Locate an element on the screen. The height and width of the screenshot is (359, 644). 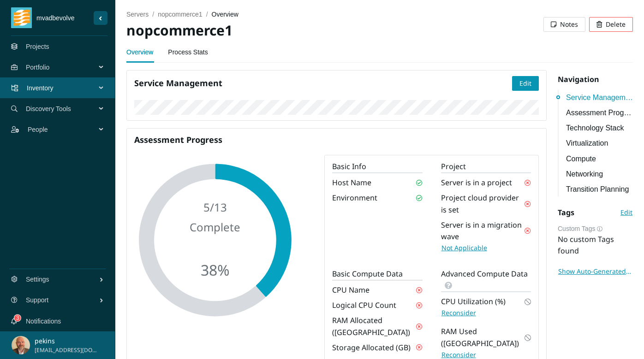
button: Delete is located at coordinates (611, 24).